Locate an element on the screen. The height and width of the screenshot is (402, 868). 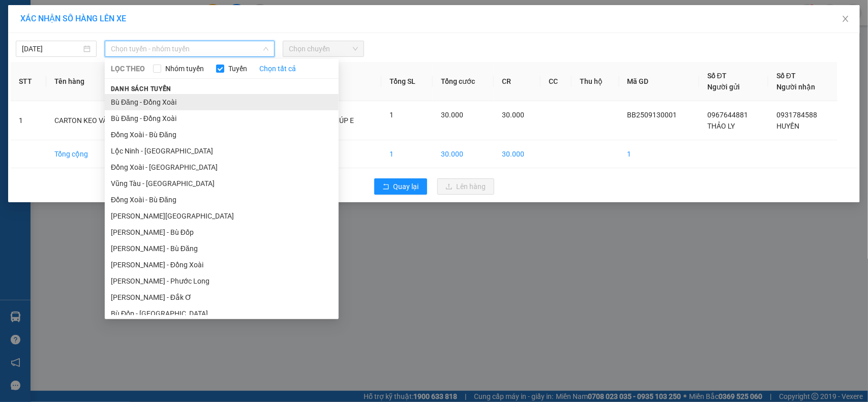
span: 0967644881 is located at coordinates (727, 115).